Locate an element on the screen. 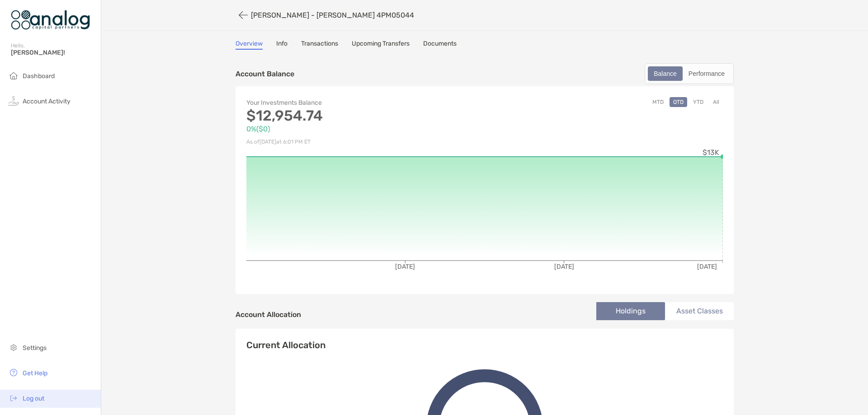  a: Documents is located at coordinates (440, 45).